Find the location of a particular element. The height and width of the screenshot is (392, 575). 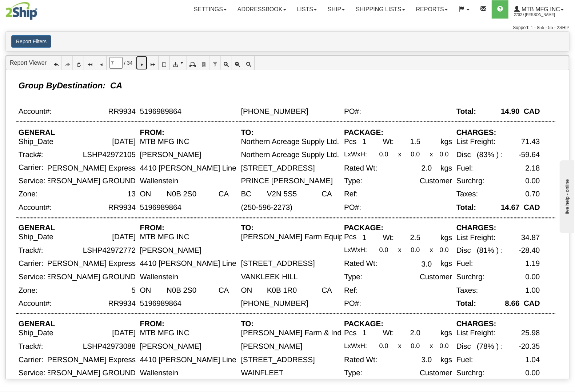

div: -28.40 is located at coordinates (529, 250).